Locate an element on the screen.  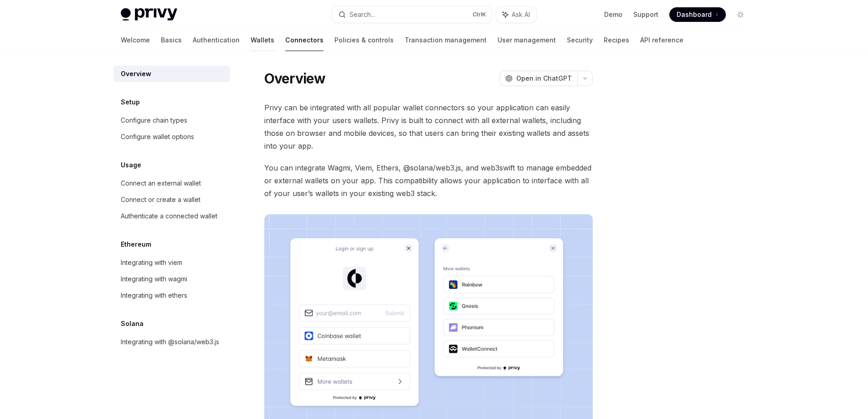
h5: Solana is located at coordinates (132, 324).